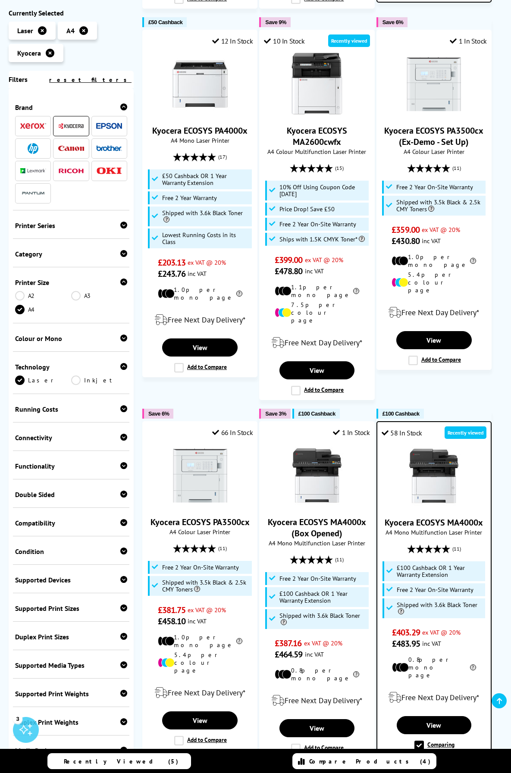 This screenshot has height=773, width=511. What do you see at coordinates (99, 380) in the screenshot?
I see `a: Inkjet` at bounding box center [99, 380].